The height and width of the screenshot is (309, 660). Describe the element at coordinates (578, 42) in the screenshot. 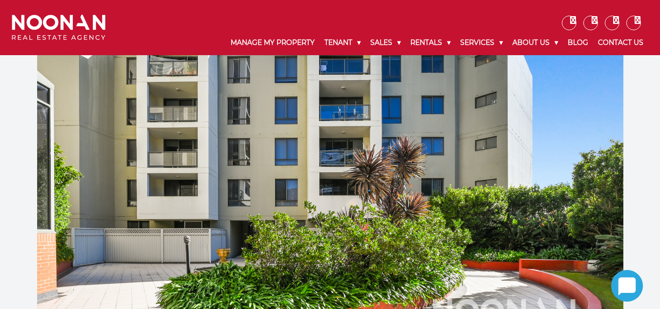

I see `a: Blog` at that location.